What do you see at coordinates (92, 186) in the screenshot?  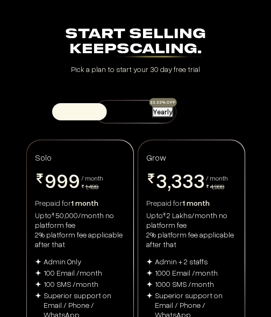 I see `span: 1,499` at bounding box center [92, 186].